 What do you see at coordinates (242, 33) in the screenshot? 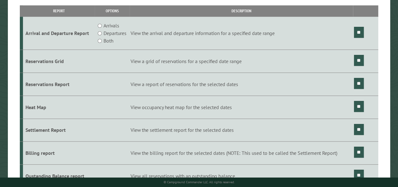
I see `td: View the arrival and departure information for a specified date range` at bounding box center [242, 33].